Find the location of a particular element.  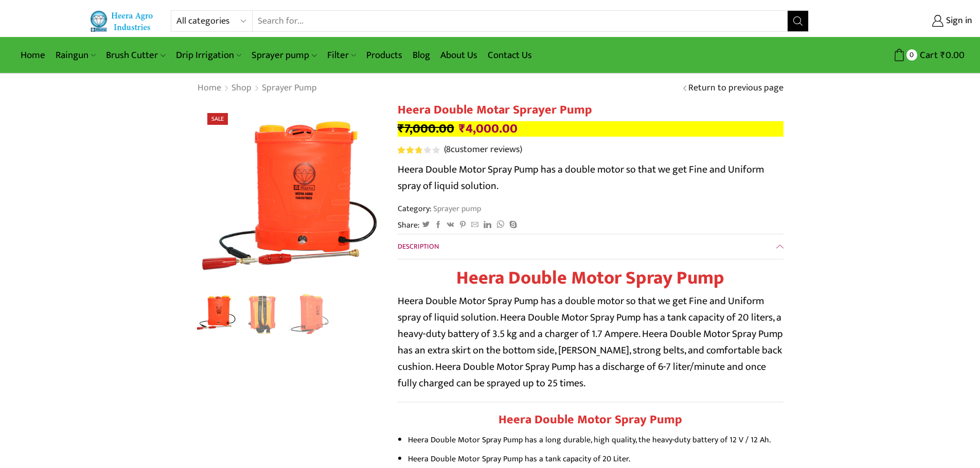

a: IMG_4885 is located at coordinates (263, 314).